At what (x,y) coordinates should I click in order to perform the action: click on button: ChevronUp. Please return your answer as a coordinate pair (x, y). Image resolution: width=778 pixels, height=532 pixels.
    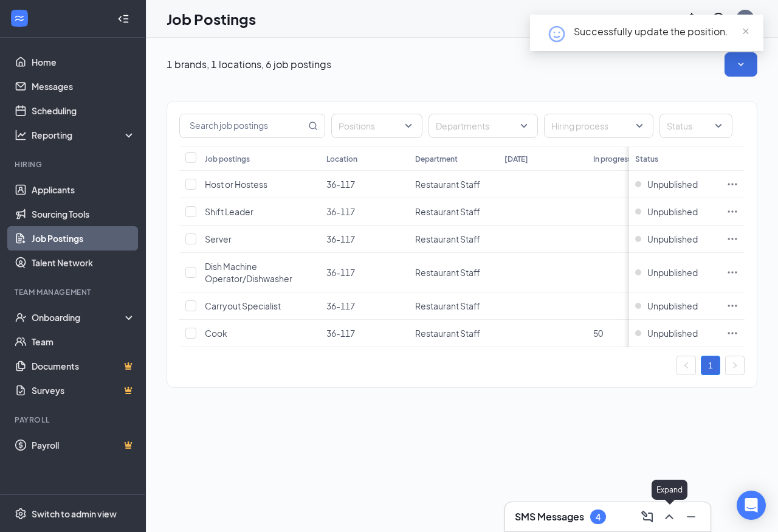
    Looking at the image, I should click on (670, 517).